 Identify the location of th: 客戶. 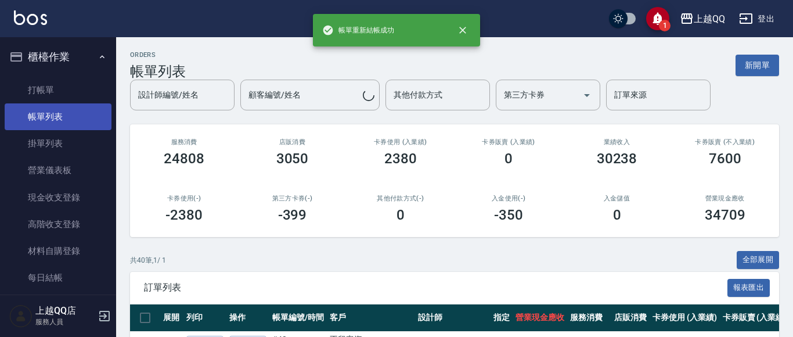
(371, 318).